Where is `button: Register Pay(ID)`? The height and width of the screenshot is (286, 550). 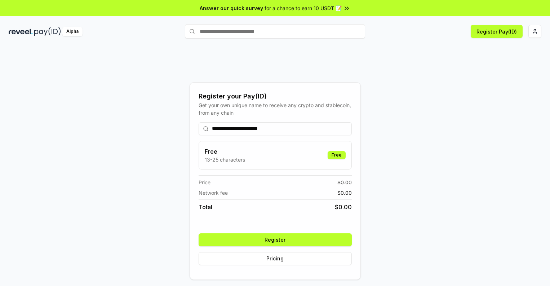 button: Register Pay(ID) is located at coordinates (497, 31).